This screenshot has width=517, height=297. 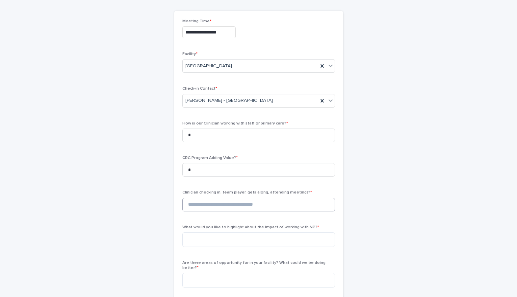 I want to click on span: Check-in Contact, so click(x=200, y=89).